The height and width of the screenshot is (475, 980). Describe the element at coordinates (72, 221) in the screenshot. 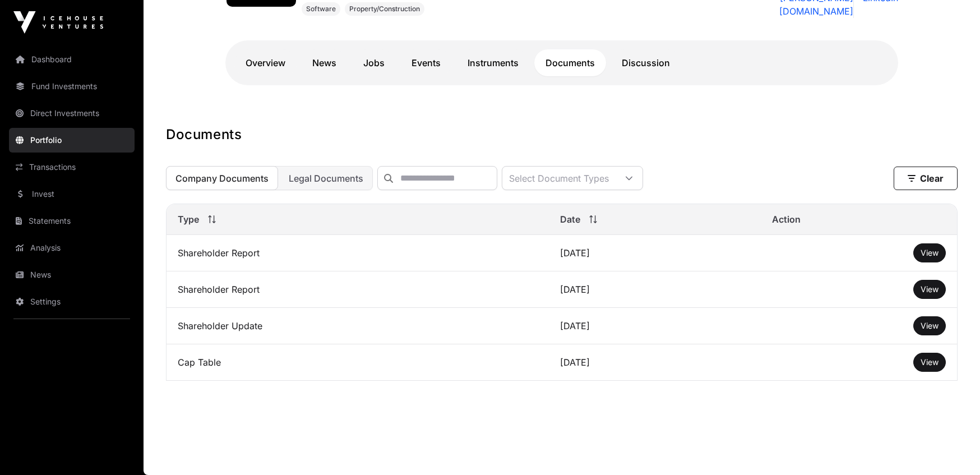

I see `a: Statements` at that location.